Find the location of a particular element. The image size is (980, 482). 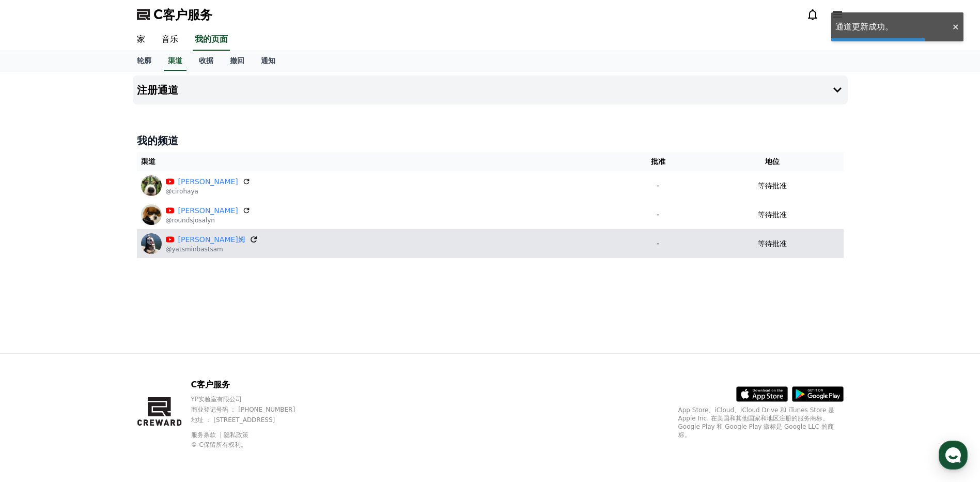

p: App Store、iCloud、iCloud Drive 和 iTunes Store 是 Apple Inc. 在美国和其他国家和地区注册的服务商标。Google Play 和 Google... is located at coordinates (761, 422).